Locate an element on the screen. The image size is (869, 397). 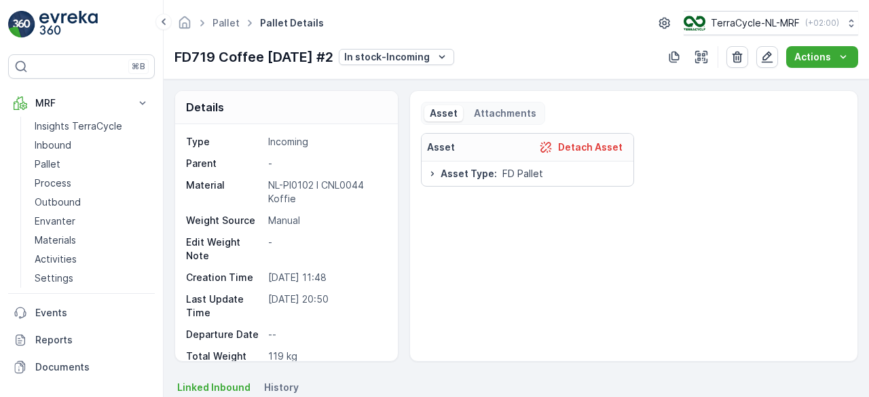
a: Materials is located at coordinates (92, 240).